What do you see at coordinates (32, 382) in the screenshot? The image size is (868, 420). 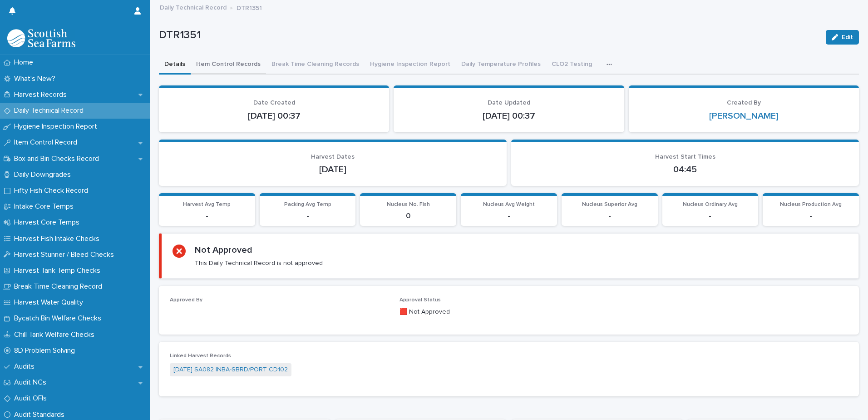 I see `p: Audit NCs` at bounding box center [32, 382].